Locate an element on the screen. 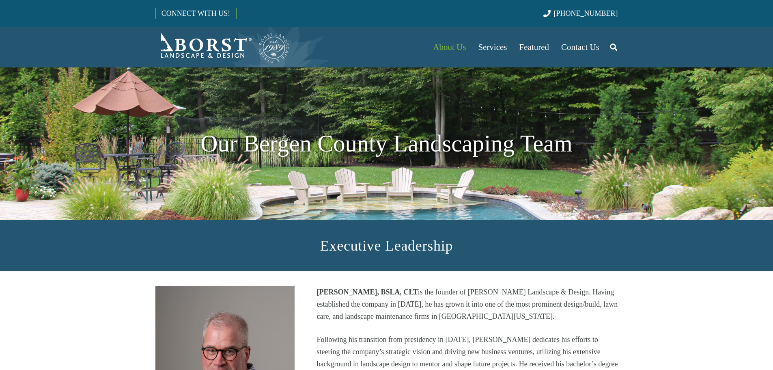 Image resolution: width=773 pixels, height=370 pixels. a: Services is located at coordinates (492, 47).